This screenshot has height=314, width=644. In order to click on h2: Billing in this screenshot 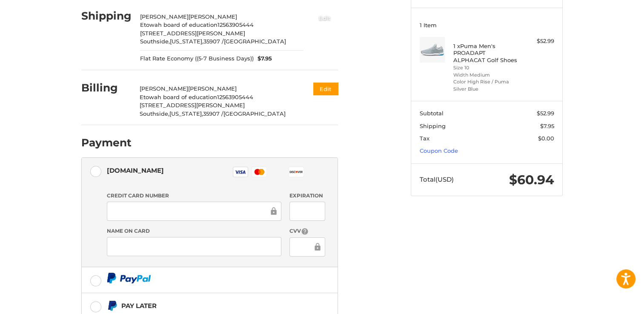, I will do `click(106, 87)`.